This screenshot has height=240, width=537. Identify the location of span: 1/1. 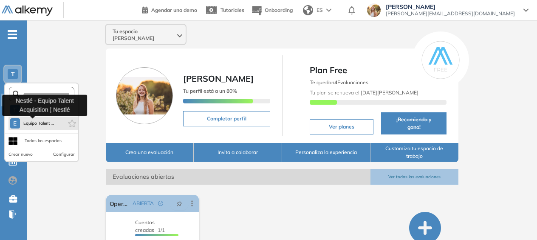
(150, 226).